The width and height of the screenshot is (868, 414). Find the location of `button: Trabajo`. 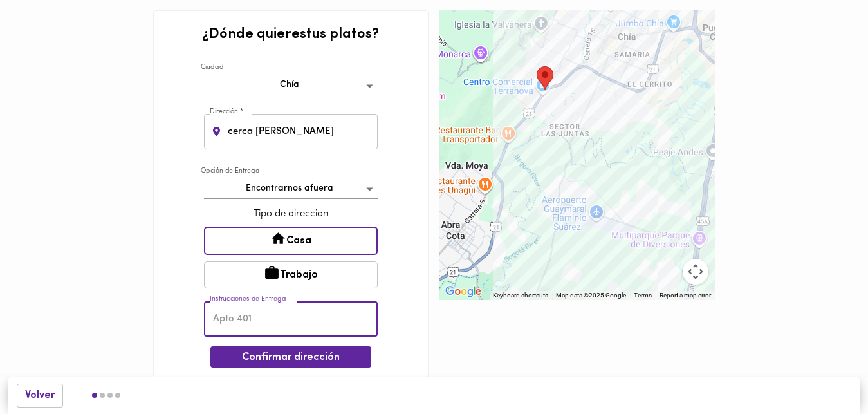

button: Trabajo is located at coordinates (291, 275).